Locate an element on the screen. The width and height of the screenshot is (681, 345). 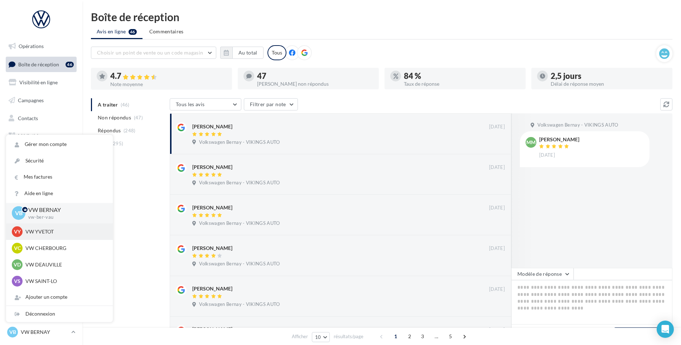
span: Campagnes is located at coordinates (31, 100).